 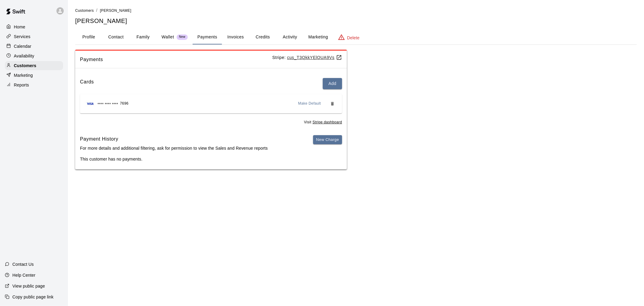 What do you see at coordinates (327, 122) in the screenshot?
I see `a: You don't have the permission to visit the Stripe dashboard` at bounding box center [327, 122].